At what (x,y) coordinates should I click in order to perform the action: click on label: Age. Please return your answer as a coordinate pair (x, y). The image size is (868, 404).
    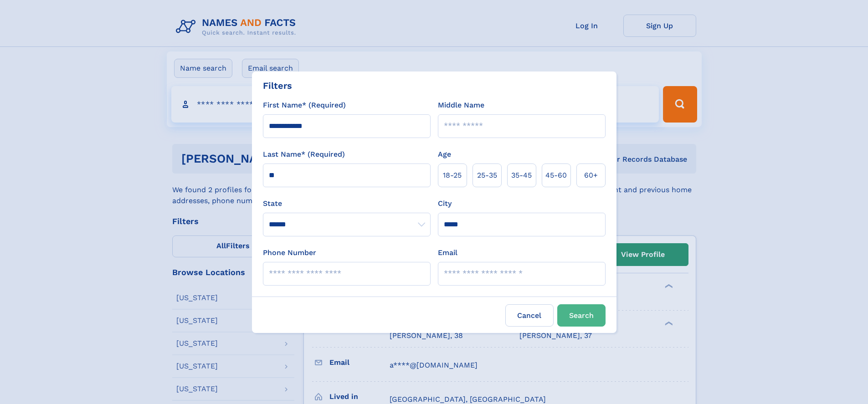
    Looking at the image, I should click on (444, 154).